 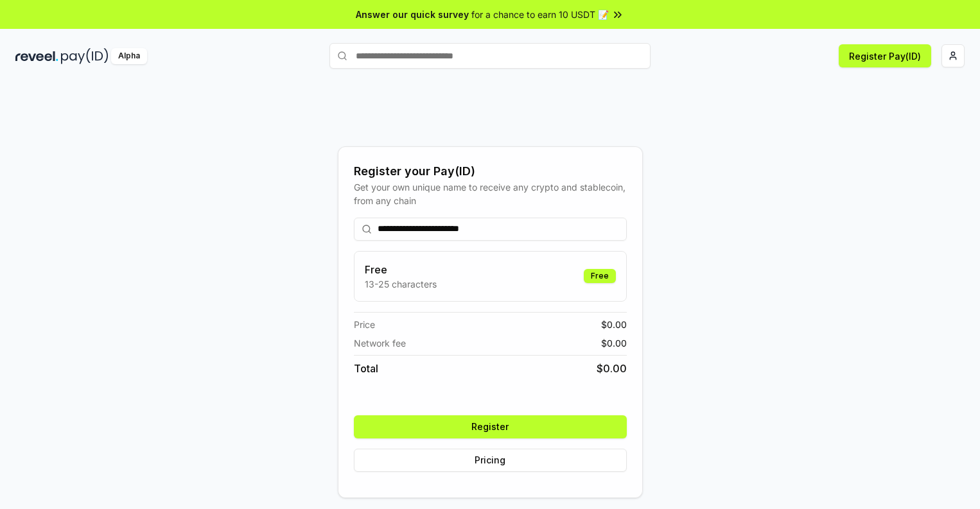 What do you see at coordinates (400, 269) in the screenshot?
I see `h3: Free` at bounding box center [400, 269].